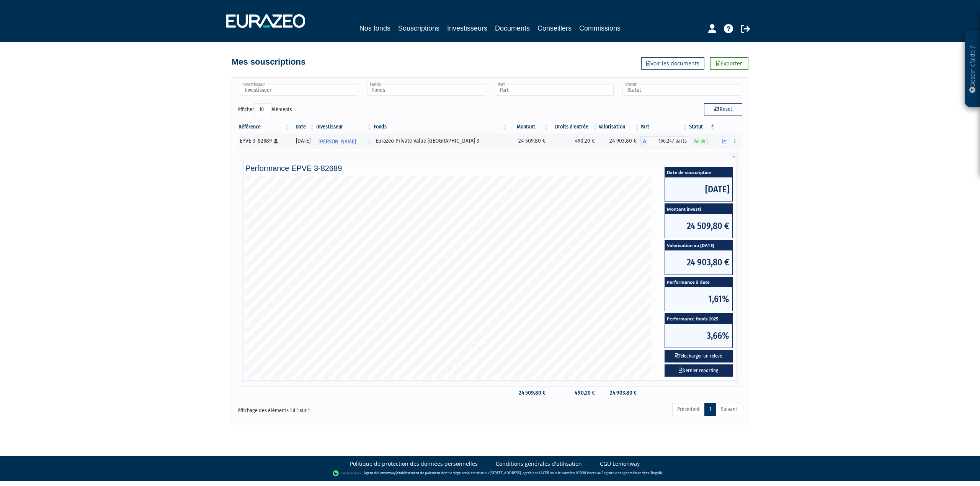  I want to click on a: 1, so click(710, 410).